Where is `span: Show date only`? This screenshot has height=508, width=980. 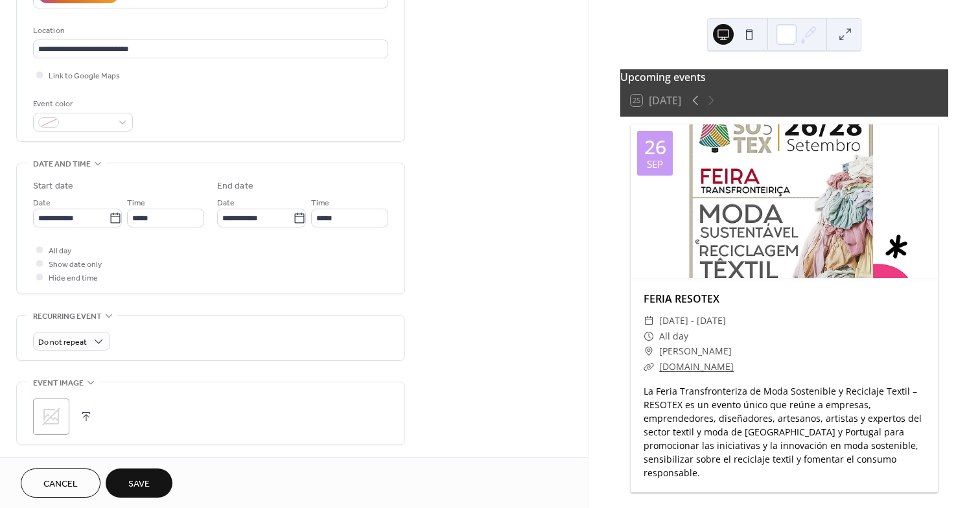 span: Show date only is located at coordinates (75, 265).